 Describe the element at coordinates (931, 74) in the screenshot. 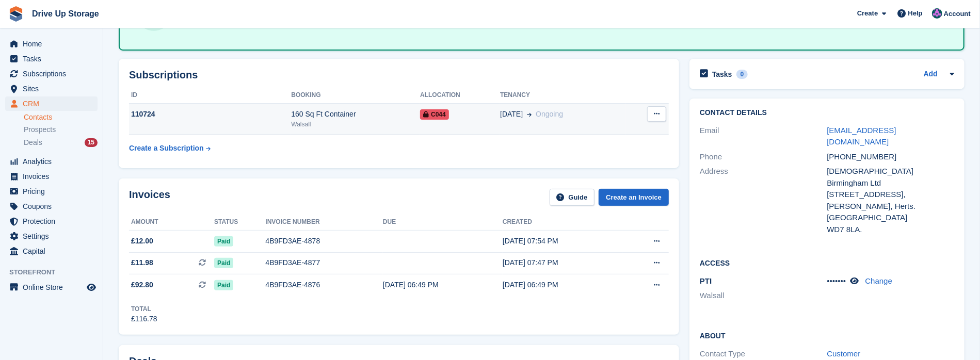

I see `a: Add` at that location.